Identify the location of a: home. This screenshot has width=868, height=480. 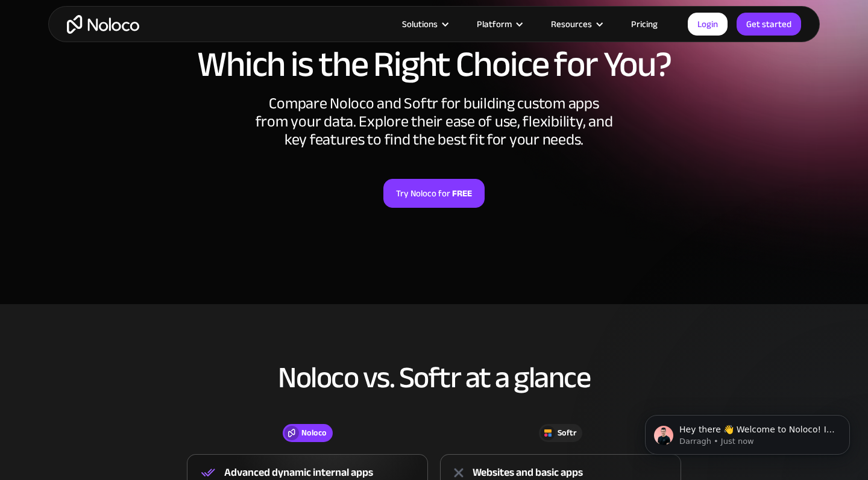
(103, 24).